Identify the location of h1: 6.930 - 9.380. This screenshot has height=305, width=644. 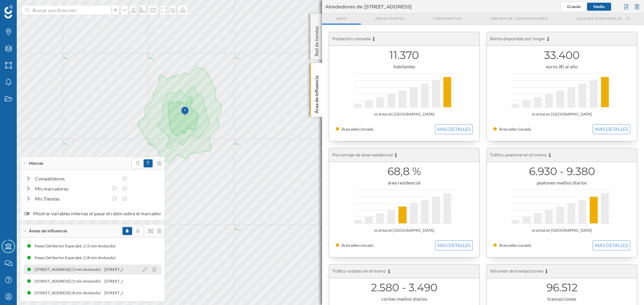
(562, 171).